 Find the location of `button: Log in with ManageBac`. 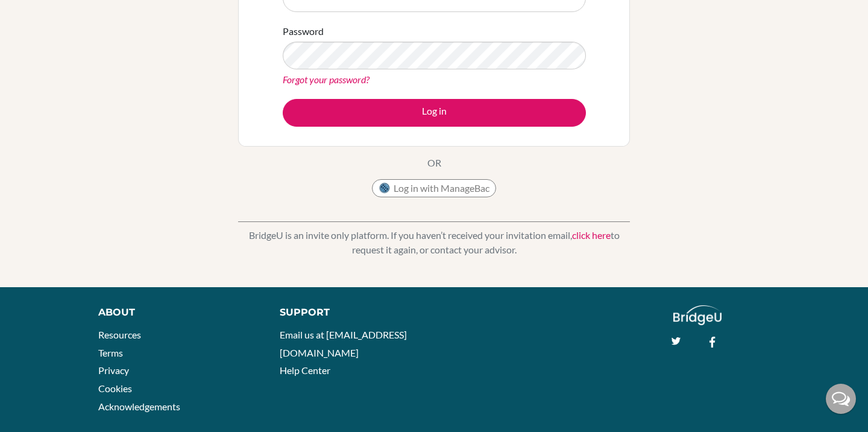

button: Log in with ManageBac is located at coordinates (434, 188).